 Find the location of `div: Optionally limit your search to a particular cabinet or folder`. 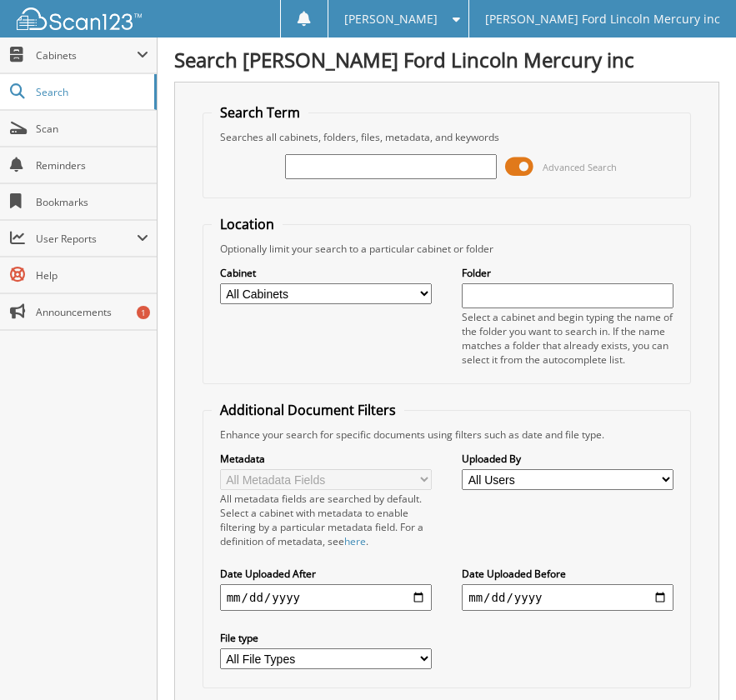

div: Optionally limit your search to a particular cabinet or folder is located at coordinates (447, 249).